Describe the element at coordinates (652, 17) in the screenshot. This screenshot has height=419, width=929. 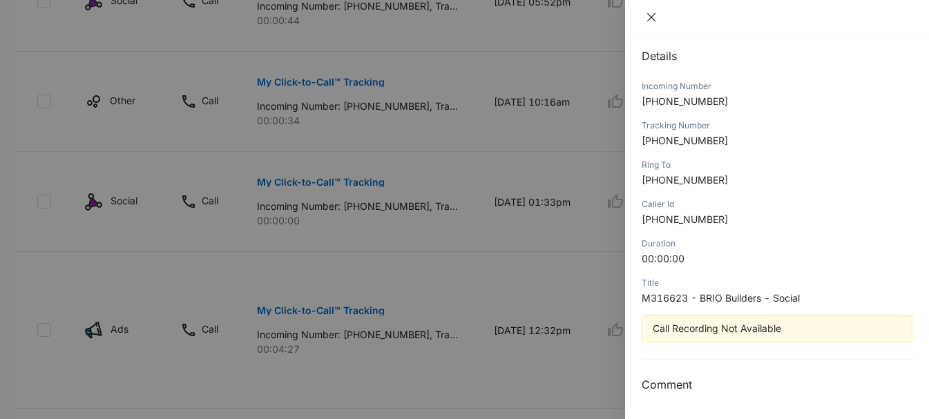
I see `button: Close` at that location.